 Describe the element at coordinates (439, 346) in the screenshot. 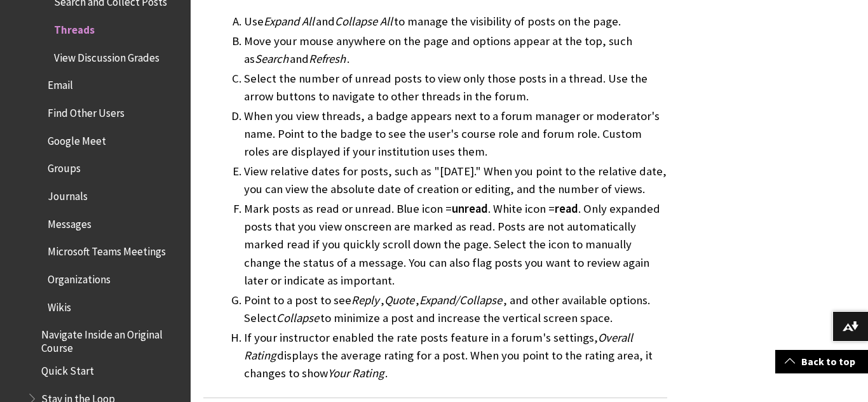

I see `span: Overall Rating` at that location.